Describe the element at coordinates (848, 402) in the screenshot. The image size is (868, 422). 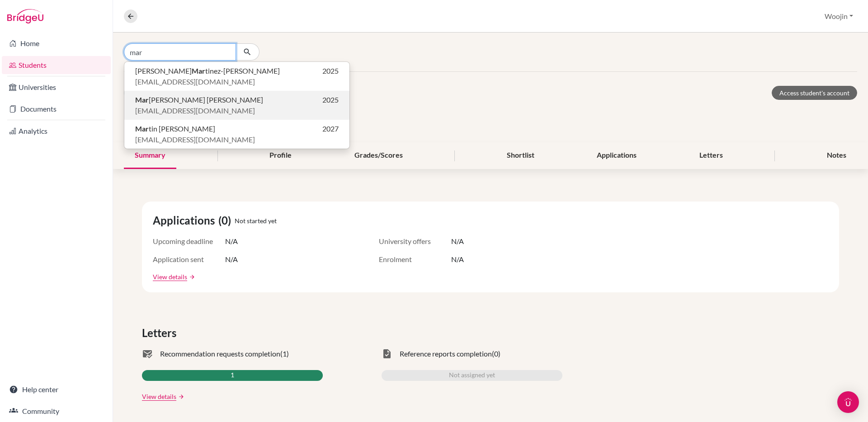
I see `div: Open Intercom Messenger` at that location.